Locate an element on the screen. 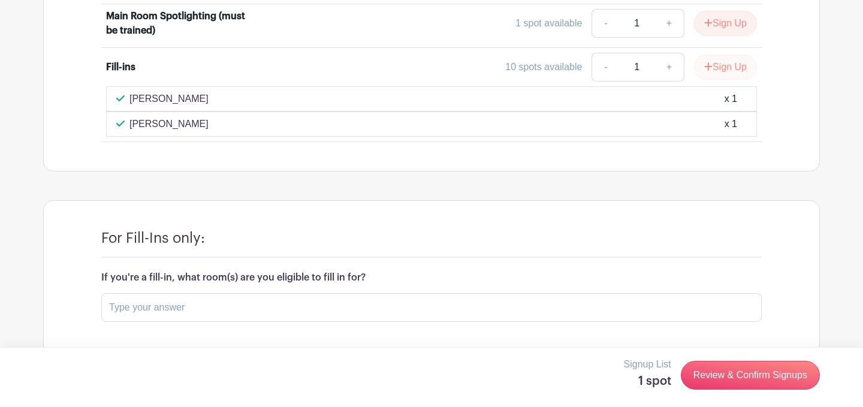  div: 10 spots available is located at coordinates (543, 67).